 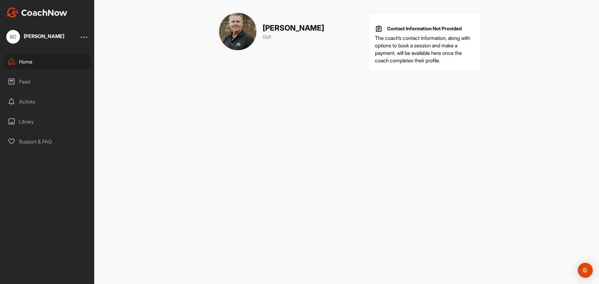 What do you see at coordinates (13, 37) in the screenshot?
I see `div: RC` at bounding box center [13, 37].